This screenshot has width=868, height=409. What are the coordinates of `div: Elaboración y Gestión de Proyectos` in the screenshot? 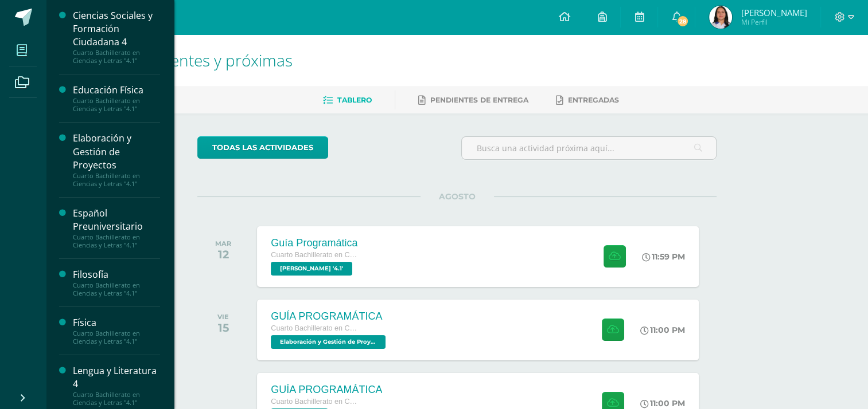 It's located at (116, 151).